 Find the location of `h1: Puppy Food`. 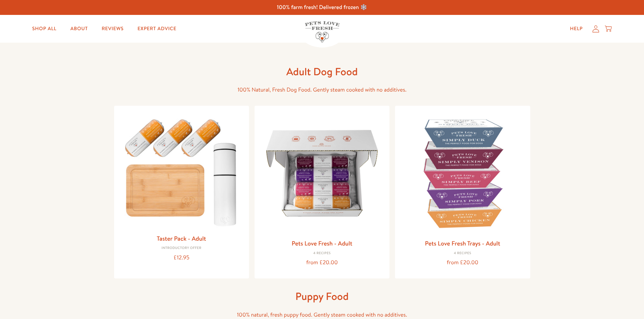

h1: Puppy Food is located at coordinates (322, 296).